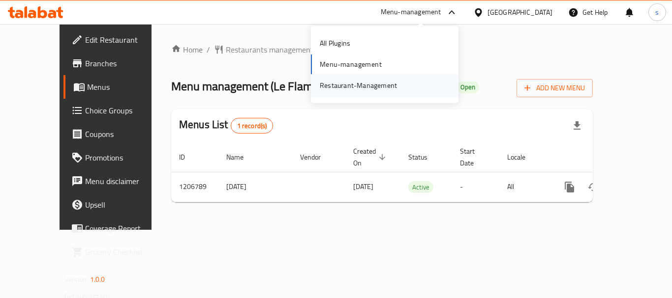 This screenshot has height=298, width=672. I want to click on div: All Plugins, so click(335, 43).